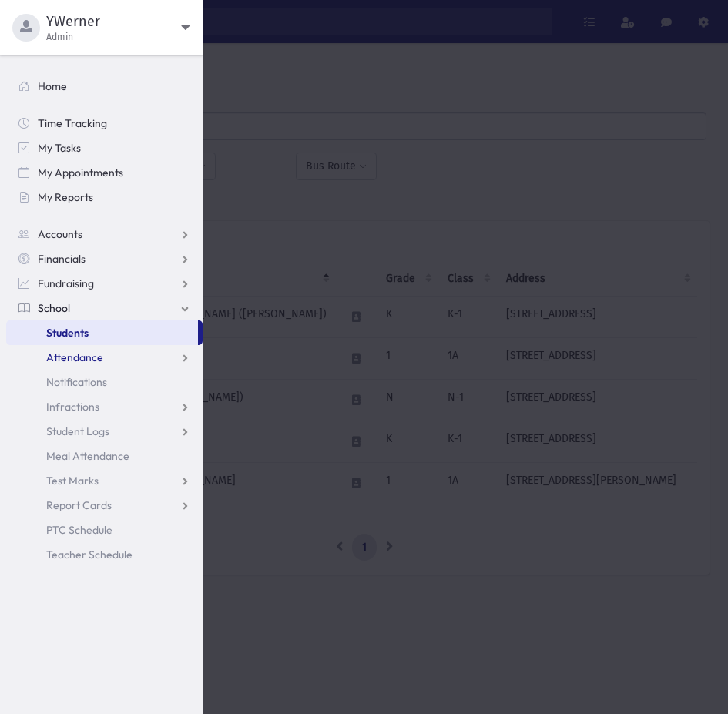 The height and width of the screenshot is (714, 728). I want to click on a: Test Marks, so click(104, 481).